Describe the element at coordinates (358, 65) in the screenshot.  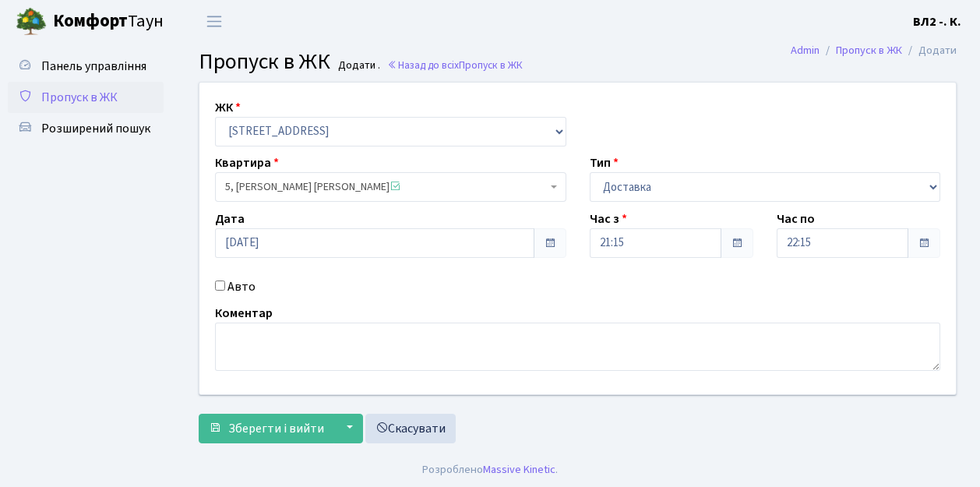
I see `small: Додати .` at that location.